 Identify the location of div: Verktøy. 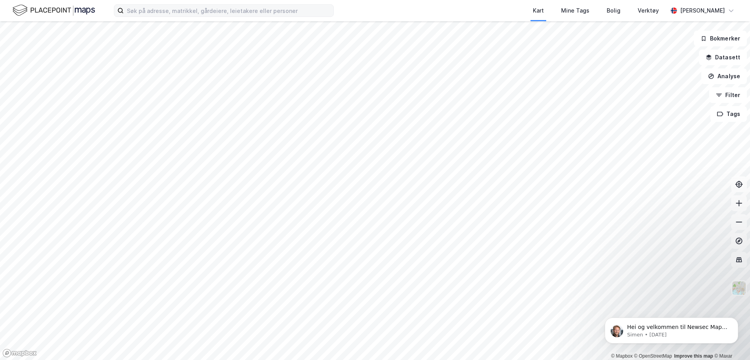
(648, 11).